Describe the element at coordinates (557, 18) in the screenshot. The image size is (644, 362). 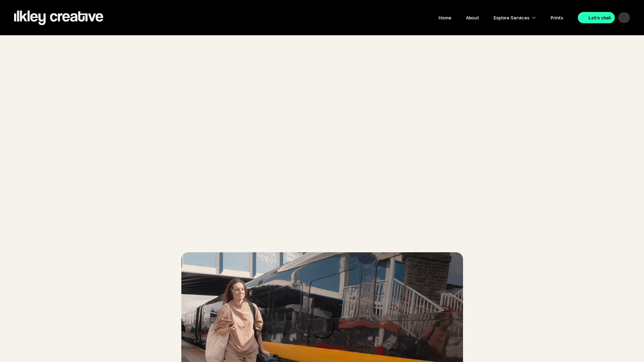
I see `a: Prints` at that location.